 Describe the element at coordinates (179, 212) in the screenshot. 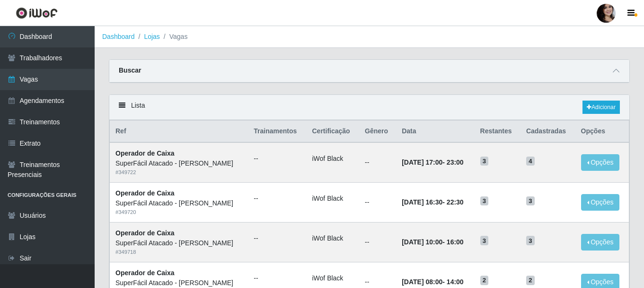

I see `div: # 349720` at that location.